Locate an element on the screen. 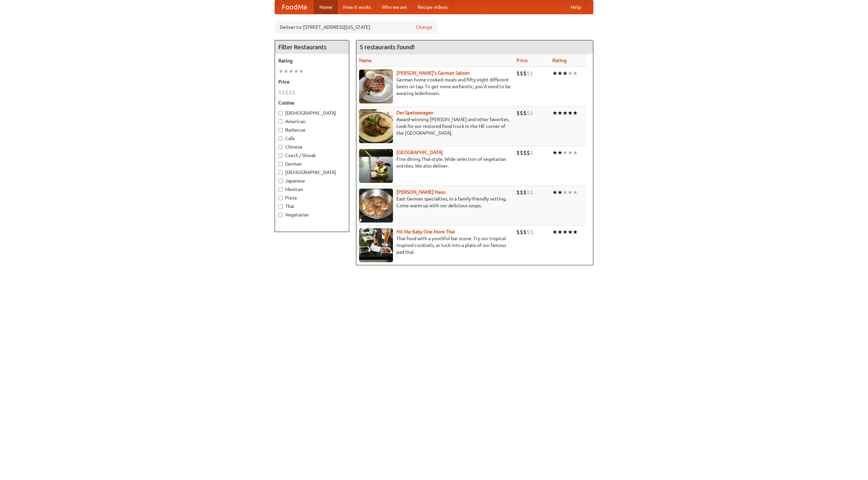 The width and height of the screenshot is (868, 480). img: satay.jpg is located at coordinates (376, 166).